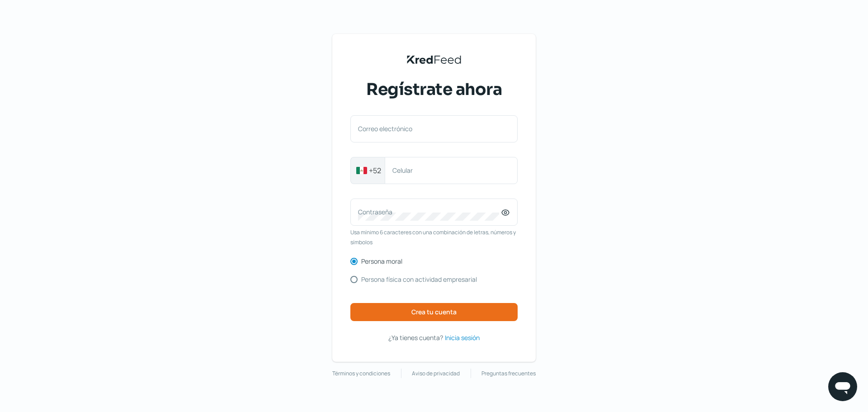 This screenshot has width=868, height=412. What do you see at coordinates (415, 337) in the screenshot?
I see `span: ¿Ya tienes cuenta?` at bounding box center [415, 337].